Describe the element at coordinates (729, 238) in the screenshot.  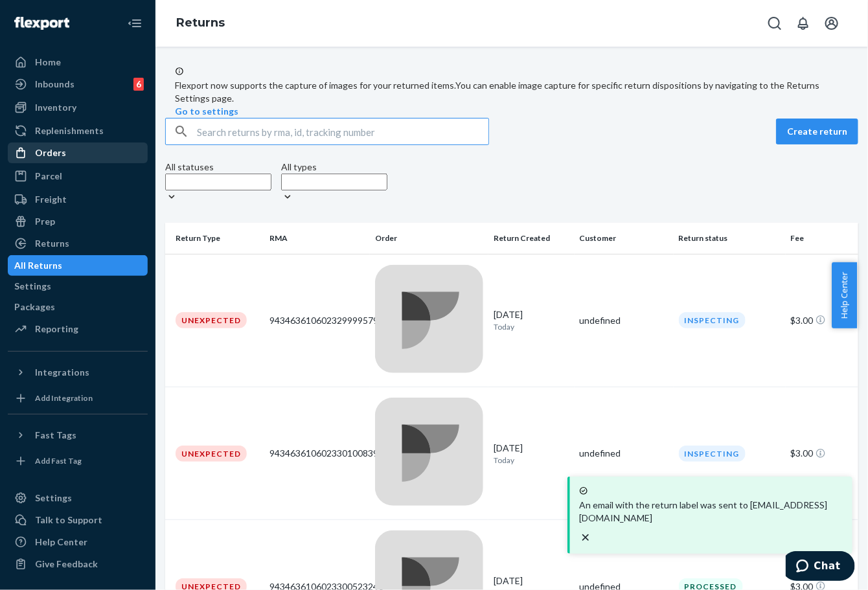
I see `th: Return status` at that location.